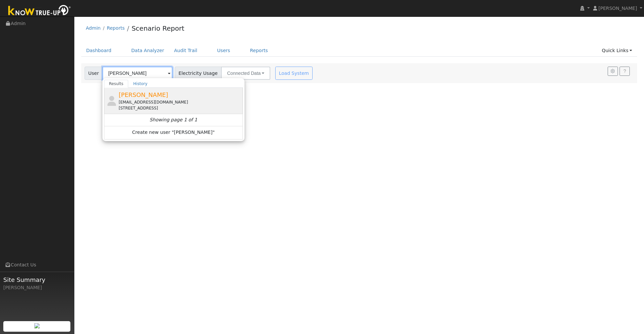  Describe the element at coordinates (37, 326) in the screenshot. I see `img: retrieve` at that location.